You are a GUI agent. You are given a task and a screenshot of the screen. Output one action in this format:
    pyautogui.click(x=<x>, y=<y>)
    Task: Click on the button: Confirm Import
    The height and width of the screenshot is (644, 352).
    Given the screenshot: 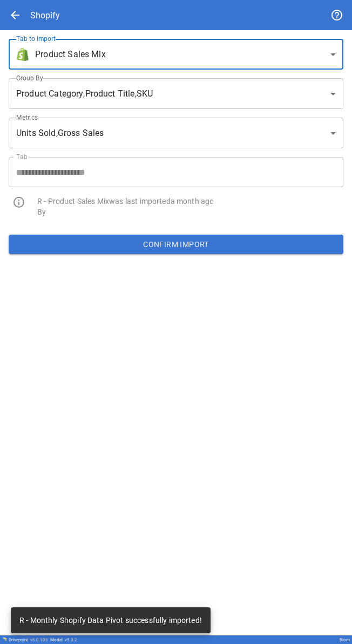 What is the action you would take?
    pyautogui.click(x=176, y=245)
    